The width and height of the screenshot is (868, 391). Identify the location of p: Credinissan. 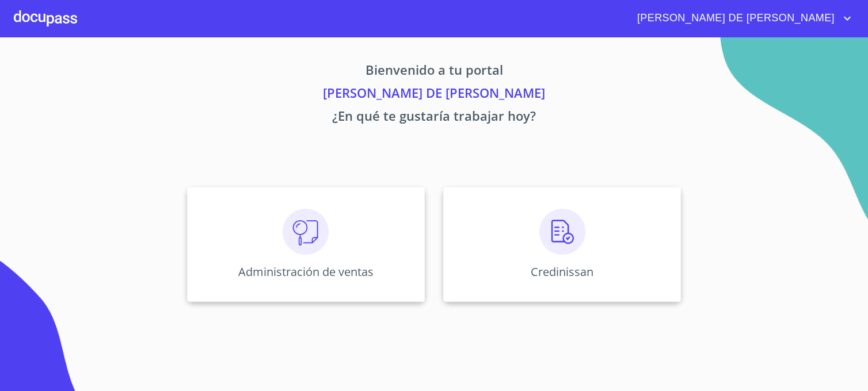
(562, 272).